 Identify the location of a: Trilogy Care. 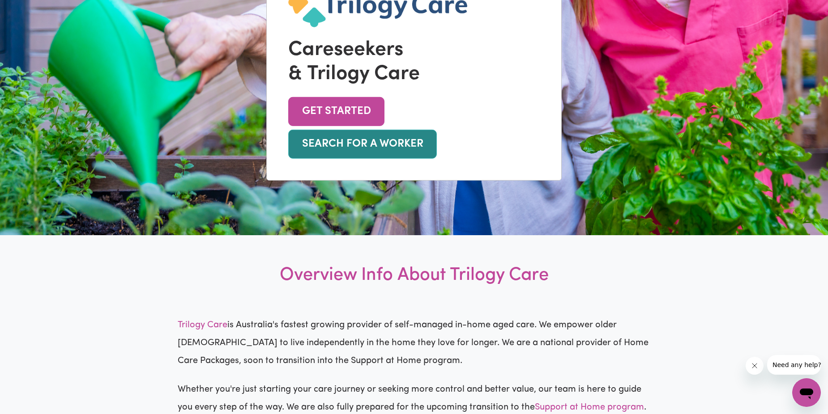
(202, 325).